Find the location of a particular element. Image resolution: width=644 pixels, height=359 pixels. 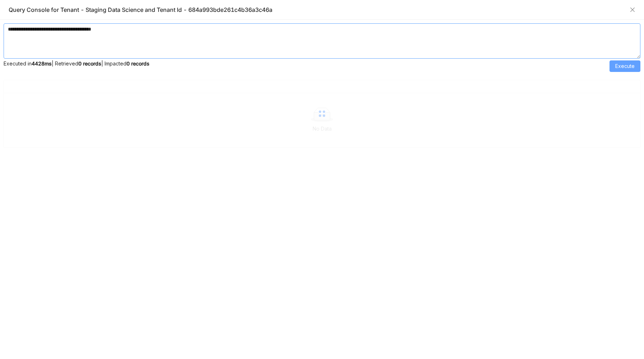

button: Execute is located at coordinates (625, 66).